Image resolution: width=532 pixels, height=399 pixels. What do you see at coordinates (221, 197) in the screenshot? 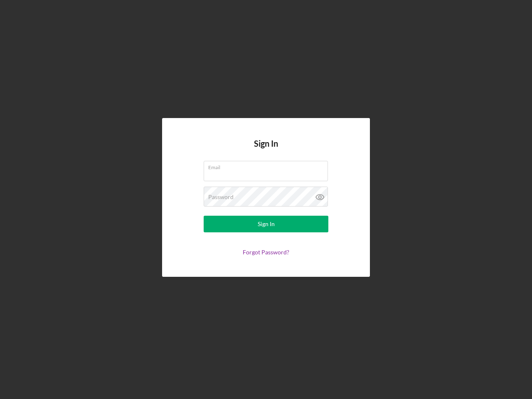
I see `label: Password` at bounding box center [221, 197].